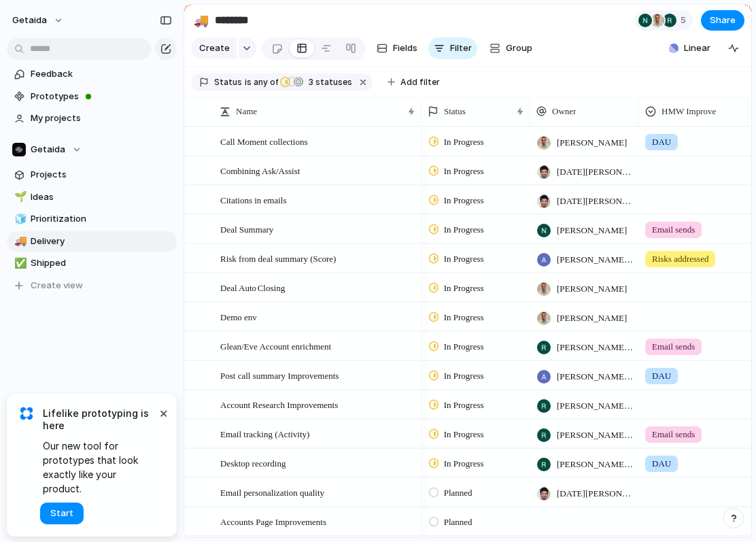  What do you see at coordinates (238, 316) in the screenshot?
I see `span: Demo env` at bounding box center [238, 316].